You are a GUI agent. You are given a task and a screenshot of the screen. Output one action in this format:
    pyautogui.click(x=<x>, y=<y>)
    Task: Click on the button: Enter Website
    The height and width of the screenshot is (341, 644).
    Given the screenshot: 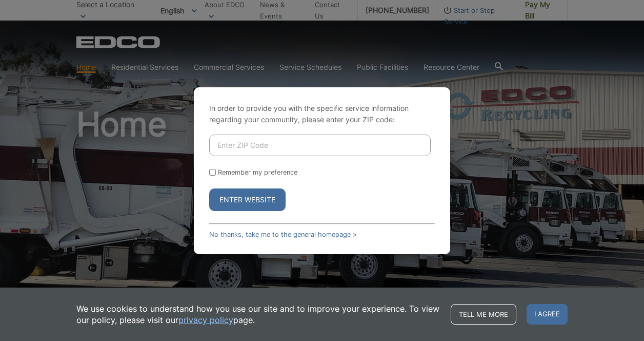 What is the action you would take?
    pyautogui.click(x=247, y=200)
    